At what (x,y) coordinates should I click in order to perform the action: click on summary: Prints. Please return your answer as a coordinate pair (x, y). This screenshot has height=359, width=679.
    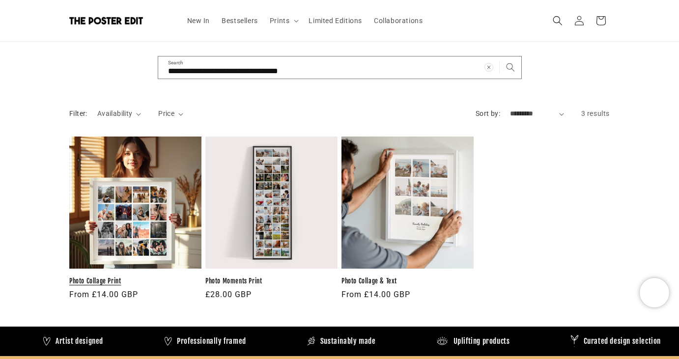
    Looking at the image, I should click on (284, 21).